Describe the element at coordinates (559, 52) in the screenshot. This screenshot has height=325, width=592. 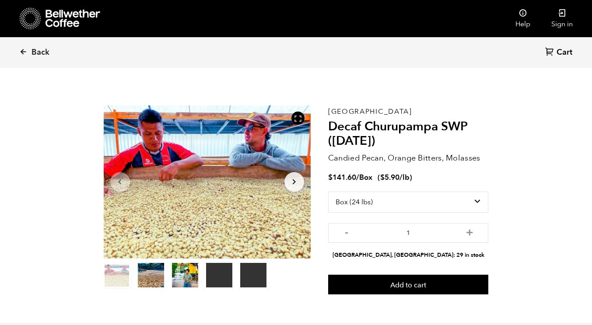
I see `a: Cart` at that location.